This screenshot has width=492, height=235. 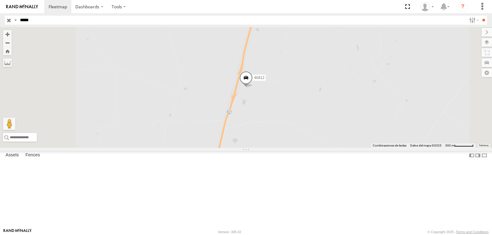 What do you see at coordinates (472, 232) in the screenshot?
I see `a: Terms and Conditions` at bounding box center [472, 232].